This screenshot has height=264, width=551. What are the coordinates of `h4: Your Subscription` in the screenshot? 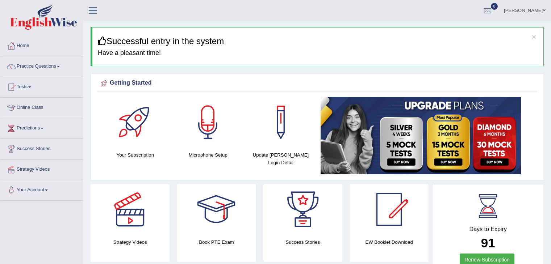 It's located at (135, 155).